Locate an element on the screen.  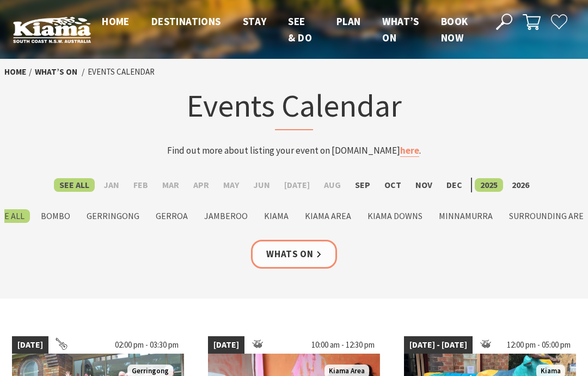
span: Plan is located at coordinates (348, 21).